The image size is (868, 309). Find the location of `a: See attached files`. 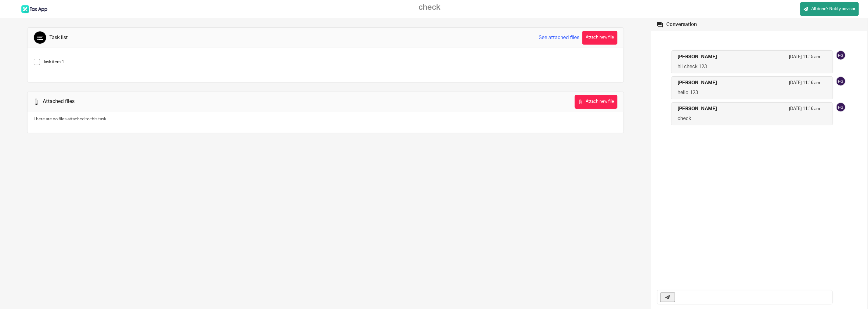

a: See attached files is located at coordinates (558, 37).